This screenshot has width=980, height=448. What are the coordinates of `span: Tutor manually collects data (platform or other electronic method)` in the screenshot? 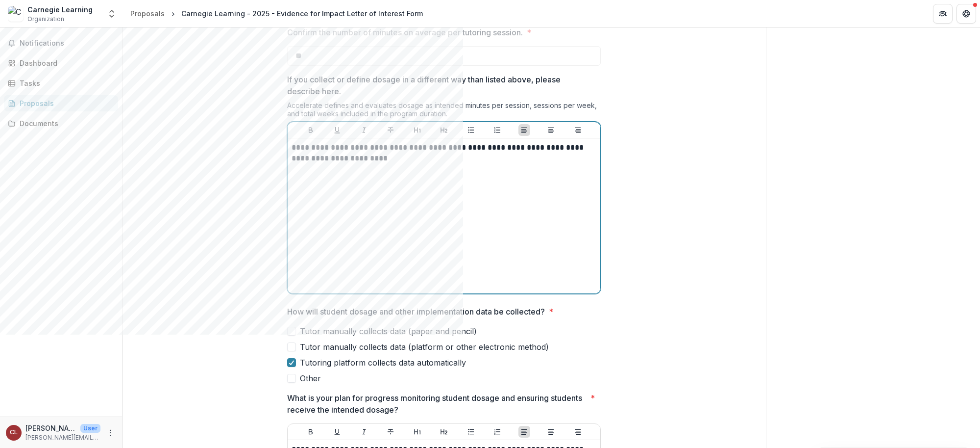 It's located at (424, 347).